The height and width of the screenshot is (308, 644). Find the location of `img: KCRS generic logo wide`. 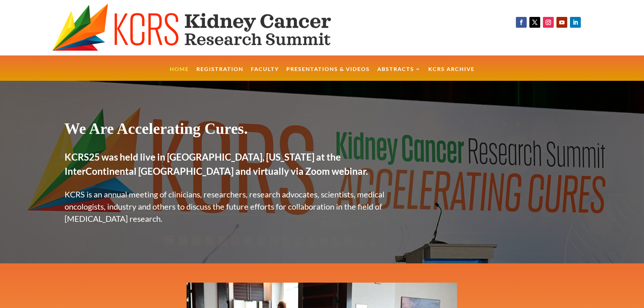

img: KCRS generic logo wide is located at coordinates (209, 28).